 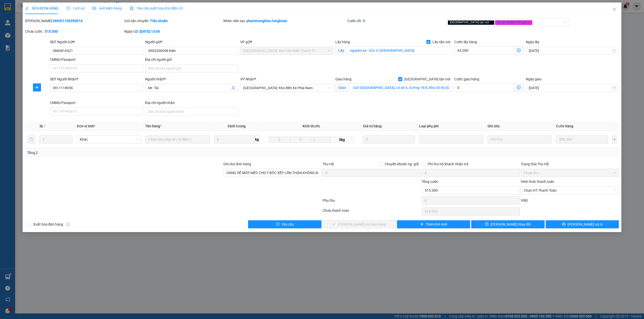 I want to click on b: Tiêu chuẩn, so click(x=159, y=21).